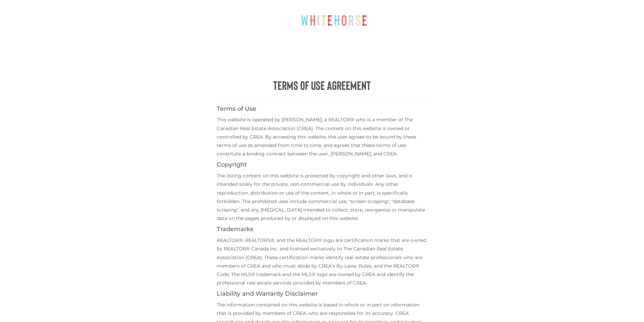 The image size is (644, 322). Describe the element at coordinates (322, 262) in the screenshot. I see `p: REALTOR®, REALTORS®, and the REALTOR® logo are certification marks that are owned by REALTOR® Can...` at that location.